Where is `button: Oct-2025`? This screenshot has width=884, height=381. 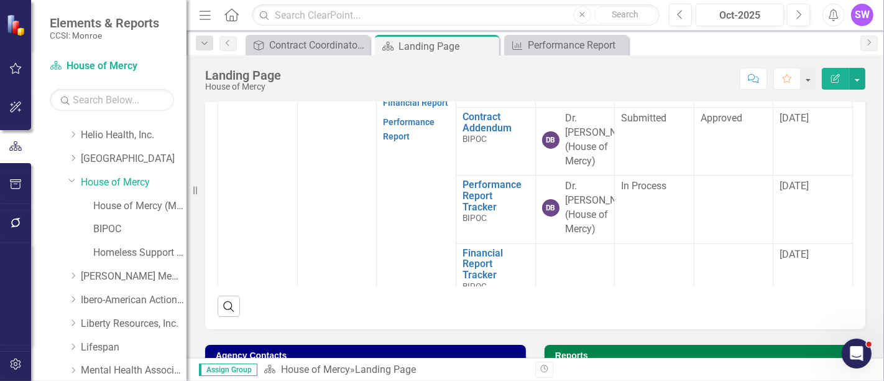 button: Oct-2025 is located at coordinates (740, 15).